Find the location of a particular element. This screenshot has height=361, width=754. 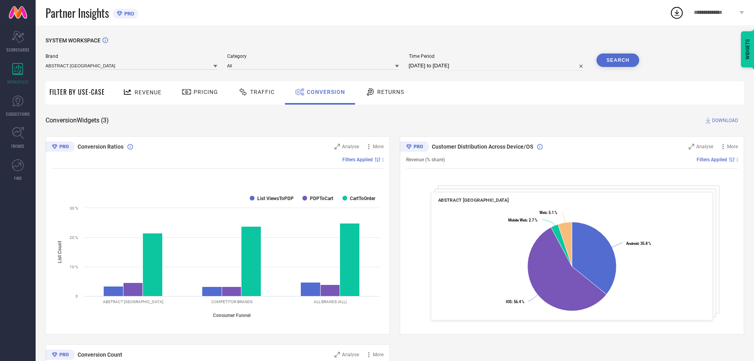

span: Time Period is located at coordinates (498, 56).